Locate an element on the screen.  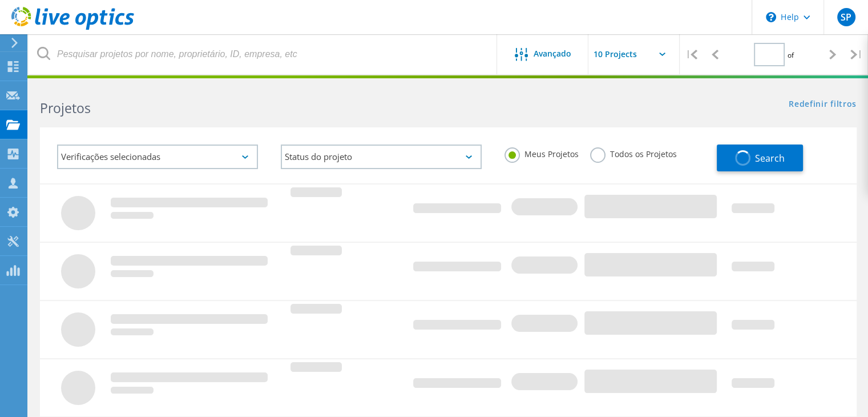
a: Live Optics Dashboard is located at coordinates (72, 28).